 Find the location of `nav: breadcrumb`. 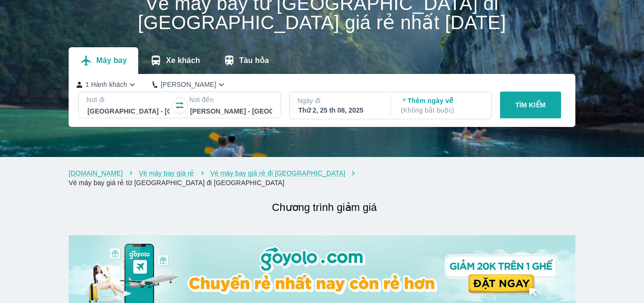

nav: breadcrumb is located at coordinates (322, 178).